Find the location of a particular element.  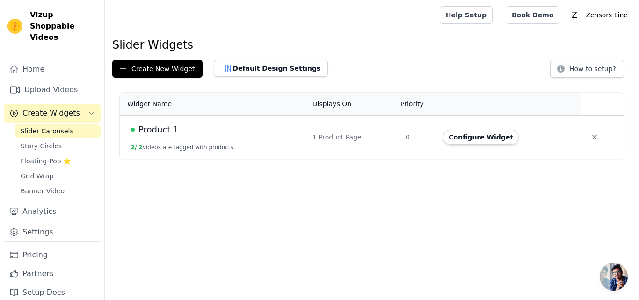

span: Grid Wrap is located at coordinates (37, 176).